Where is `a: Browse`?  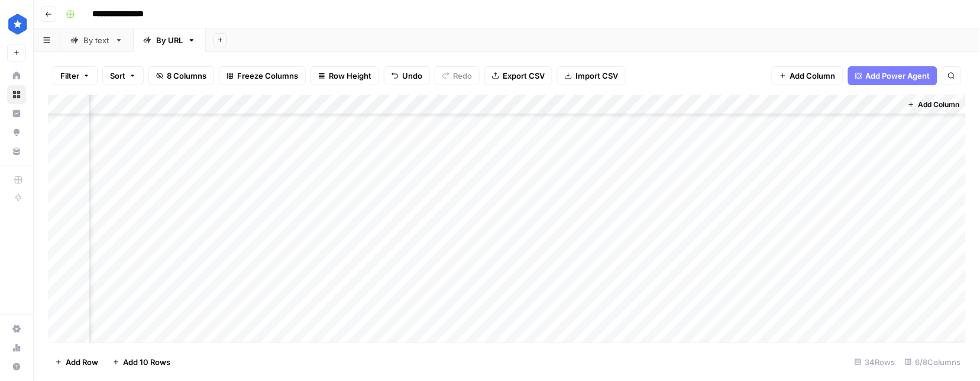 a: Browse is located at coordinates (17, 95).